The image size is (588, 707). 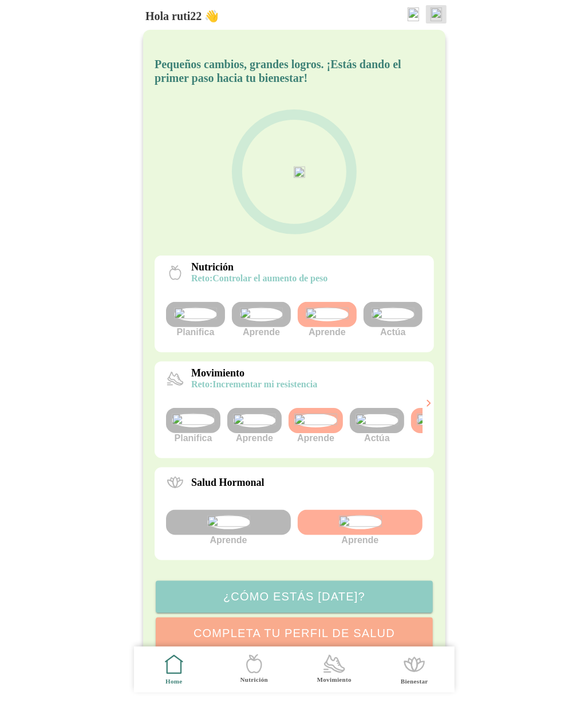 I want to click on p: Movimiento, so click(x=254, y=373).